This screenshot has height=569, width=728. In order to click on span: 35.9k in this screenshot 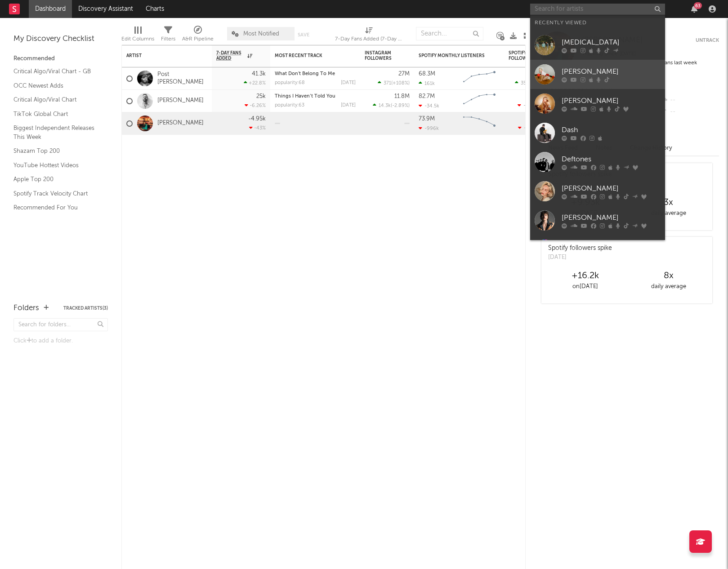, I will do `click(527, 83)`.